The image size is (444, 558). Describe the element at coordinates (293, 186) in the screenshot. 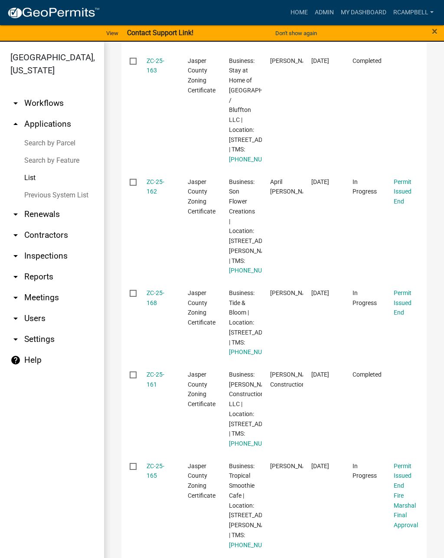

I see `span: April G. Malphrus` at that location.